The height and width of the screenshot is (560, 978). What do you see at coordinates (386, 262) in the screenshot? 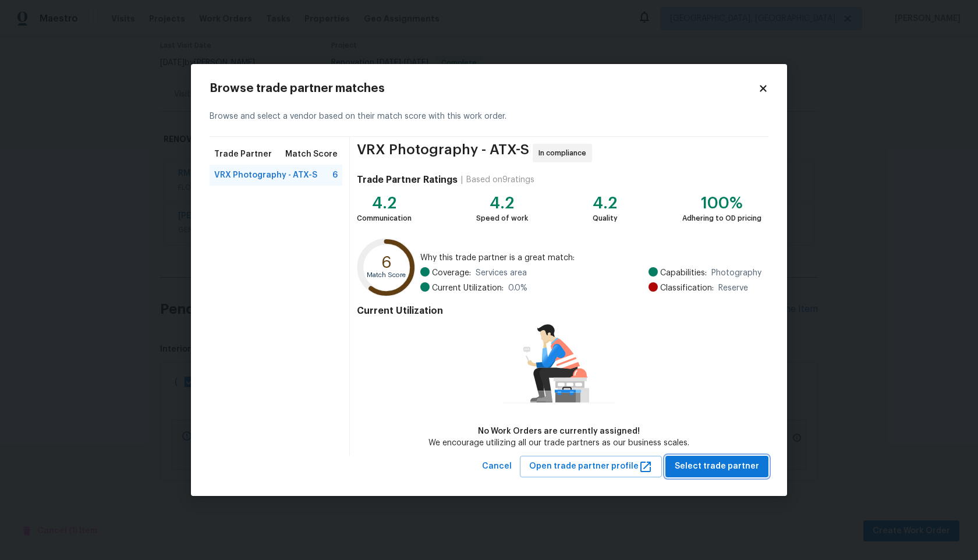
I see `text: 6` at bounding box center [386, 262].